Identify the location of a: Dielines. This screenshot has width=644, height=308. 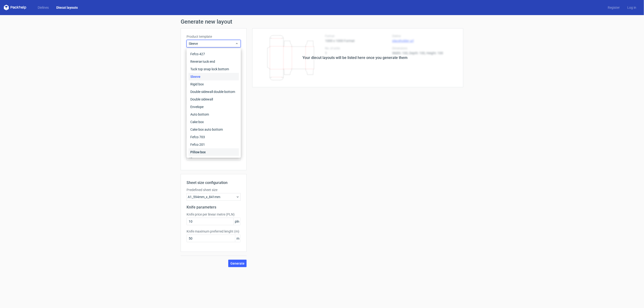
(43, 7).